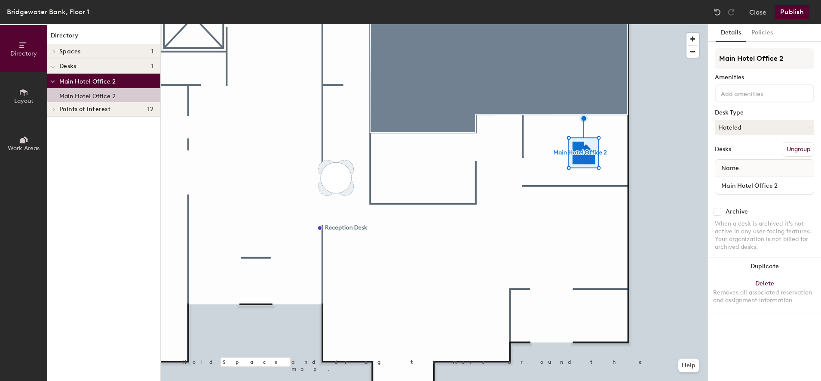  Describe the element at coordinates (24, 148) in the screenshot. I see `span: Work Areas` at that location.